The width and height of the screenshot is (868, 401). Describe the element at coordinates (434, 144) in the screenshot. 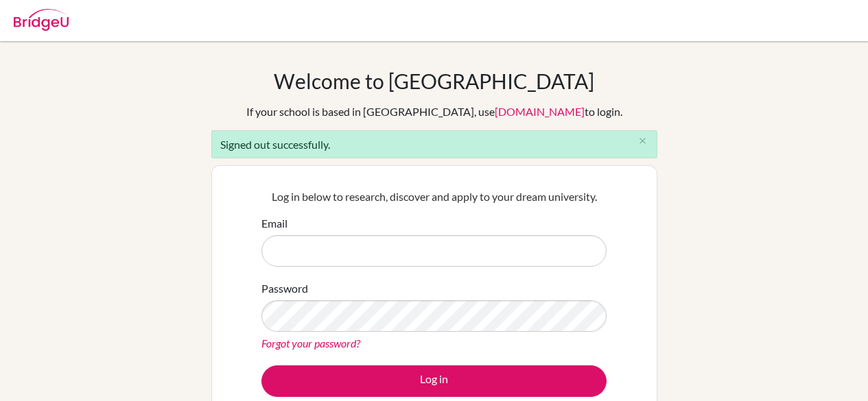

I see `div: Signed out successfully.` at that location.